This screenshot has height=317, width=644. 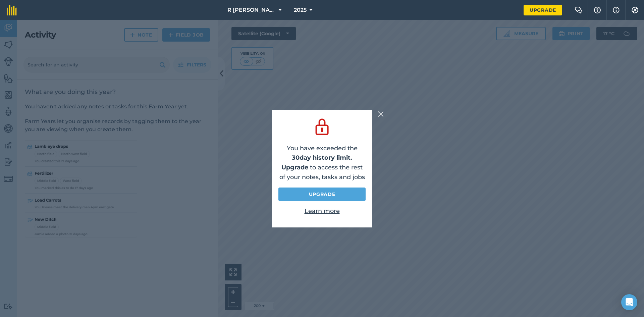 I want to click on strong: 30 day history limit., so click(x=322, y=157).